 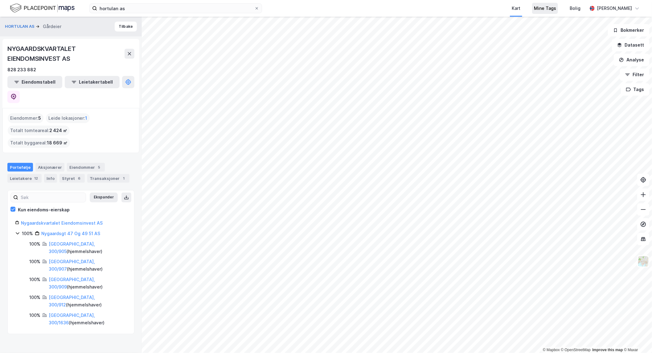 I want to click on button: Analyse, so click(x=632, y=60).